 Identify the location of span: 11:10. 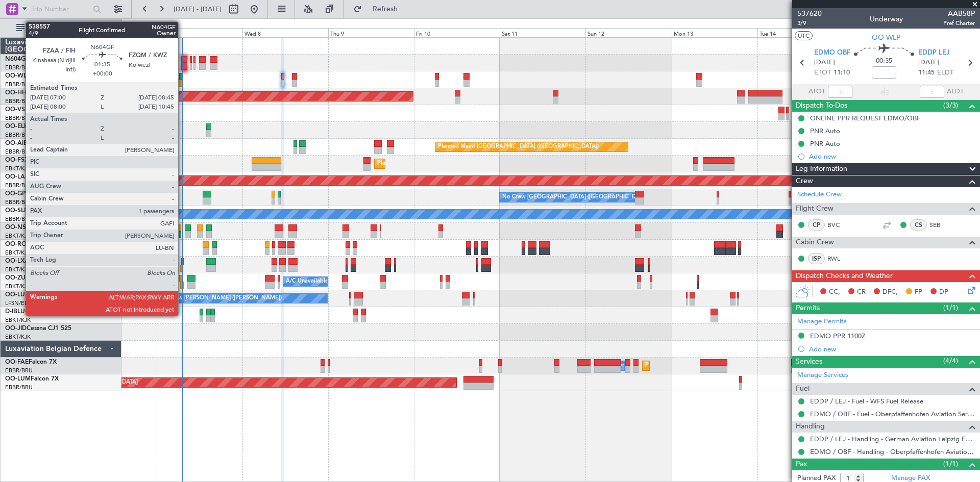
(842, 73).